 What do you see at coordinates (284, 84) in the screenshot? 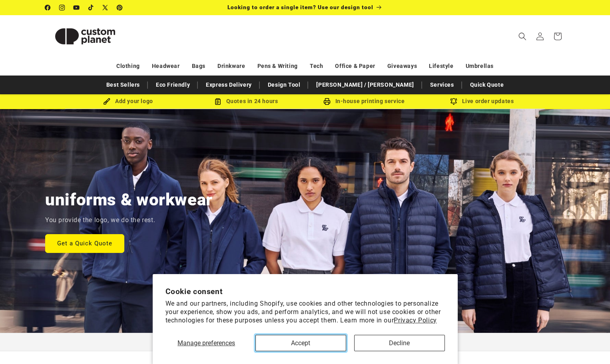
I see `a: Design Tool` at bounding box center [284, 84].